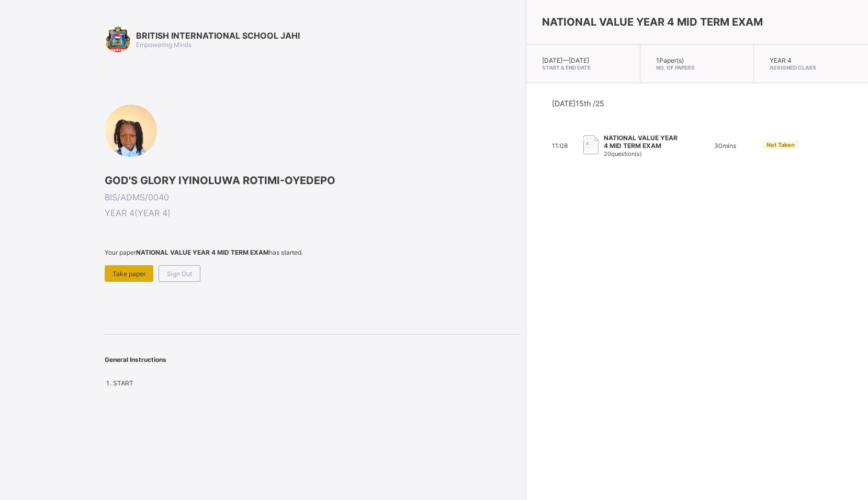 The image size is (868, 500). What do you see at coordinates (313, 213) in the screenshot?
I see `span: YEAR 4 ( YEAR 4 )` at bounding box center [313, 213].